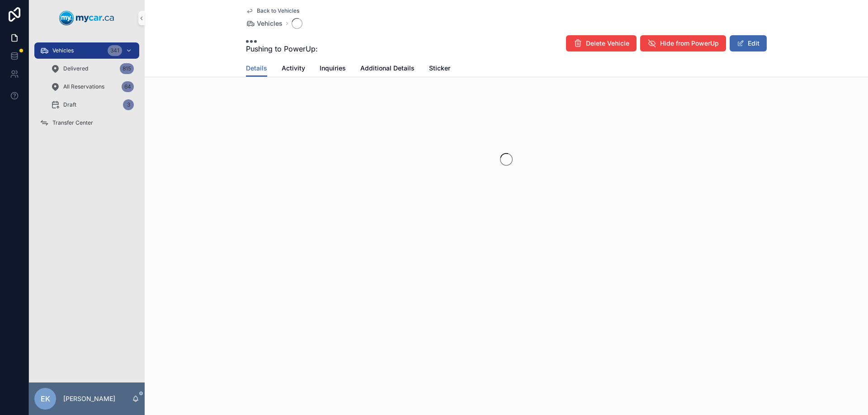 The width and height of the screenshot is (868, 415). What do you see at coordinates (440, 69) in the screenshot?
I see `a: Sticker` at bounding box center [440, 69].